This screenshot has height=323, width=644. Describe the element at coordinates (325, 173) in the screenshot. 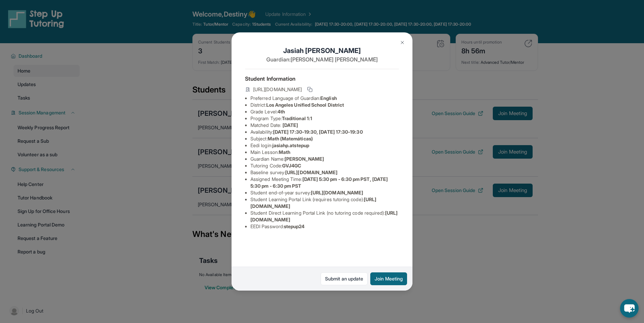

I see `li: Baseline survey :` at that location.